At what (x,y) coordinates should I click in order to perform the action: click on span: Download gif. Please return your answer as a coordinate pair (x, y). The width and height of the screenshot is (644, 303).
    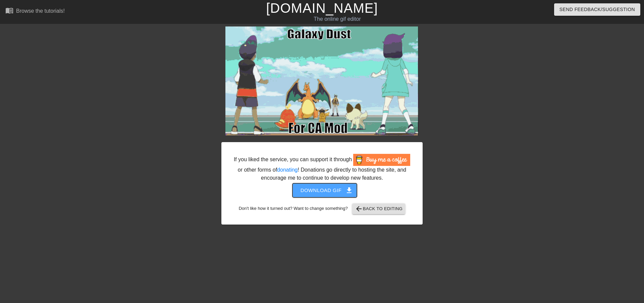
    Looking at the image, I should click on (325, 190).